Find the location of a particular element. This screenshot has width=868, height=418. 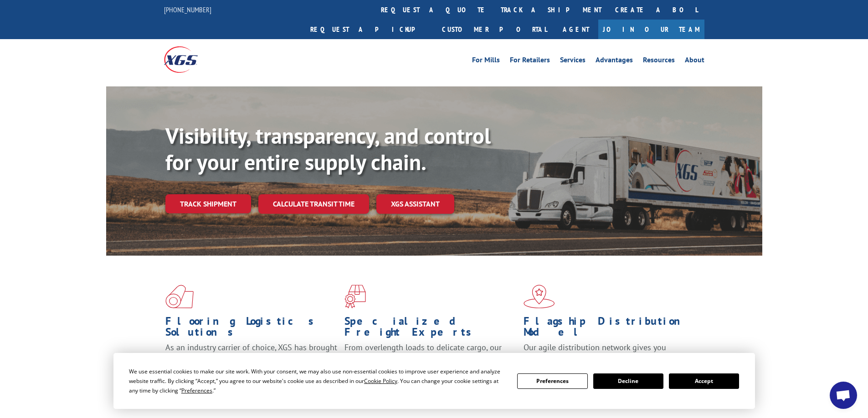

span: Our agile distribution network gives you nationwide inventory management on demand. is located at coordinates (607, 352).